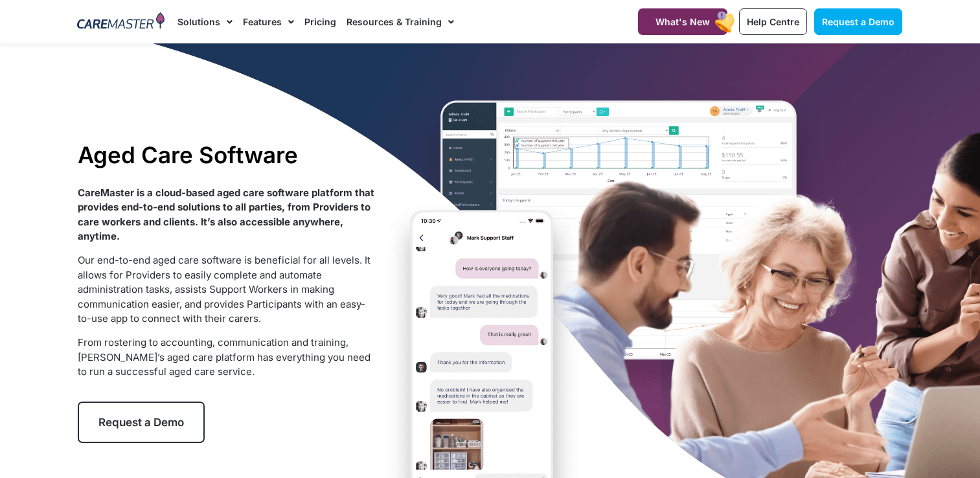 The height and width of the screenshot is (478, 980). Describe the element at coordinates (773, 22) in the screenshot. I see `span: Help Centre` at that location.